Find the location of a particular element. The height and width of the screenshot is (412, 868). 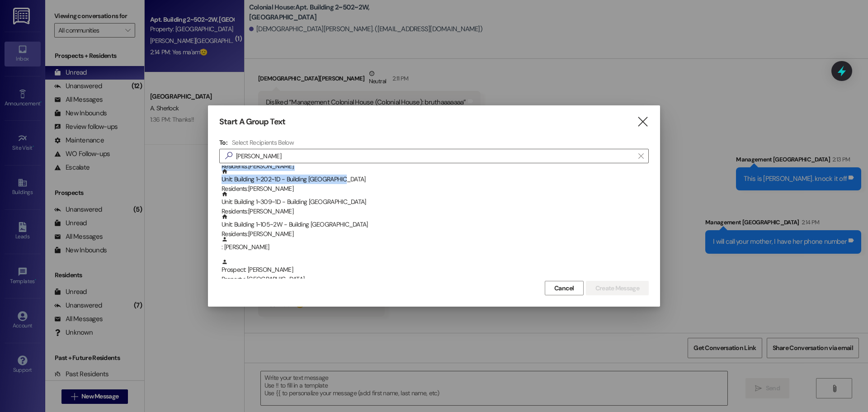

h4: Select Recipients Below is located at coordinates (262, 143).